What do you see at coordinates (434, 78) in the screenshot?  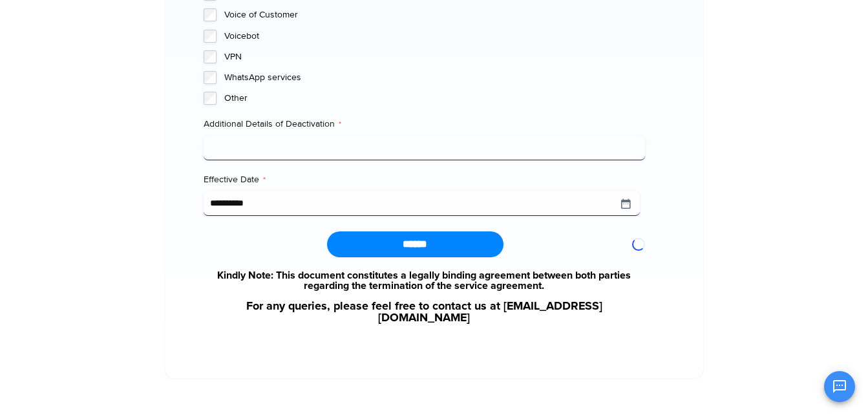 I see `label: WhatsApp services` at bounding box center [434, 78].